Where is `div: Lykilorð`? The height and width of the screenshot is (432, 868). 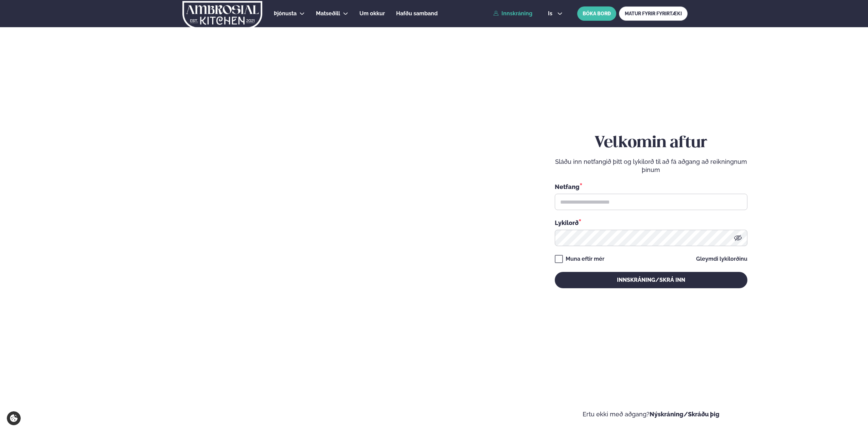
div: Lykilorð is located at coordinates (651, 223).